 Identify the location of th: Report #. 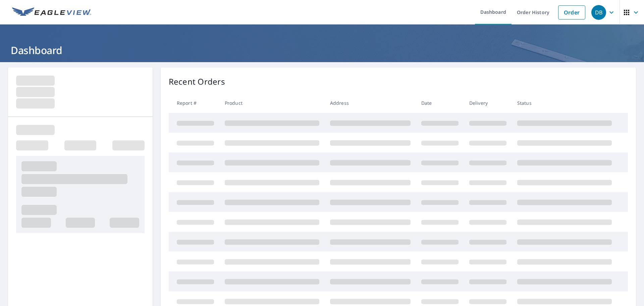
(194, 103).